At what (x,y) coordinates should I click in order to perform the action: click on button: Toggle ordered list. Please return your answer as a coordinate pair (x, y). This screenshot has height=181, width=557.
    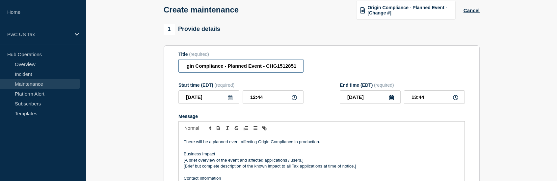
    Looking at the image, I should click on (246, 128).